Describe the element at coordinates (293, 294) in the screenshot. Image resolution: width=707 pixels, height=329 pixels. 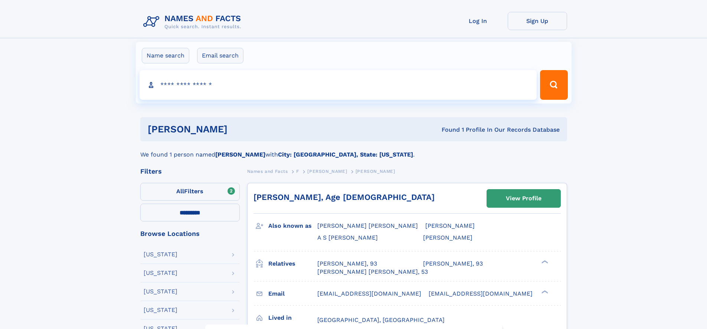
I see `h3: Email` at that location.